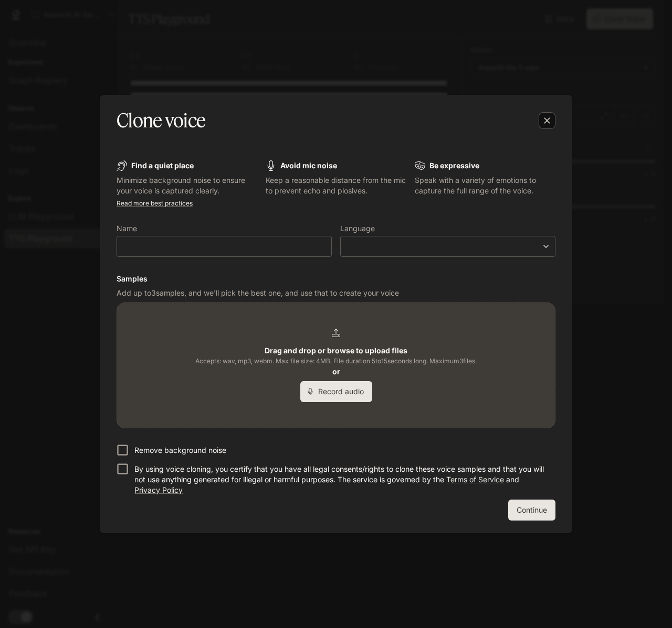 This screenshot has width=672, height=628. Describe the element at coordinates (532, 511) in the screenshot. I see `button: Continue` at that location.